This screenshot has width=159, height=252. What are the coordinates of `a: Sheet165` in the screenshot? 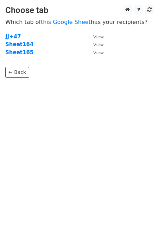 It's located at (19, 52).